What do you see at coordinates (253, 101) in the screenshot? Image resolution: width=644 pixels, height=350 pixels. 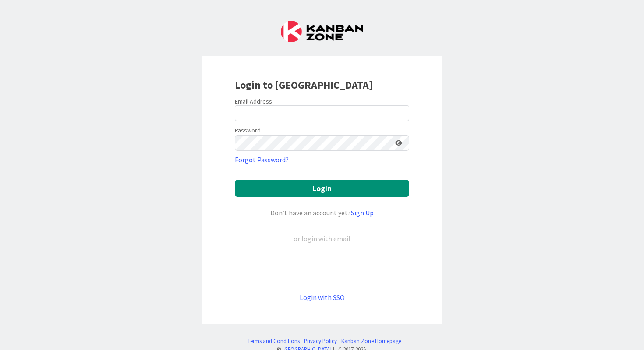 I see `label: Email Address` at bounding box center [253, 101].